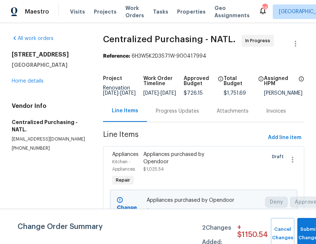 The height and width of the screenshot is (244, 316). What do you see at coordinates (302, 83) in the screenshot?
I see `span: The hpm assigned to this work order.` at bounding box center [302, 83].